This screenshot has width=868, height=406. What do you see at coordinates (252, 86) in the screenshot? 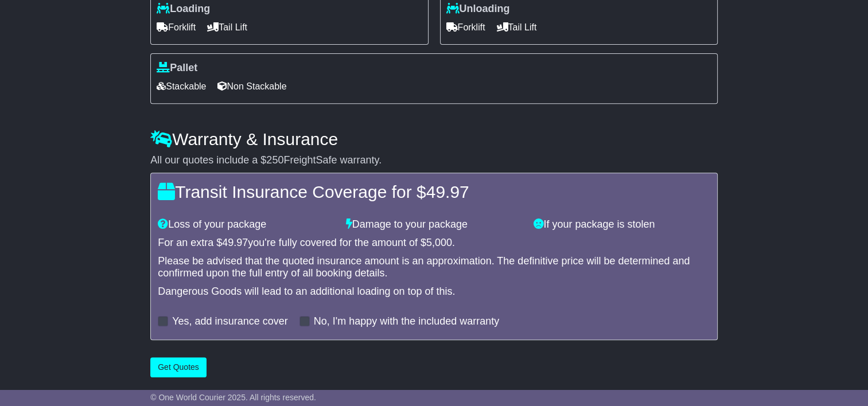
I see `span: Non Stackable` at bounding box center [252, 86].